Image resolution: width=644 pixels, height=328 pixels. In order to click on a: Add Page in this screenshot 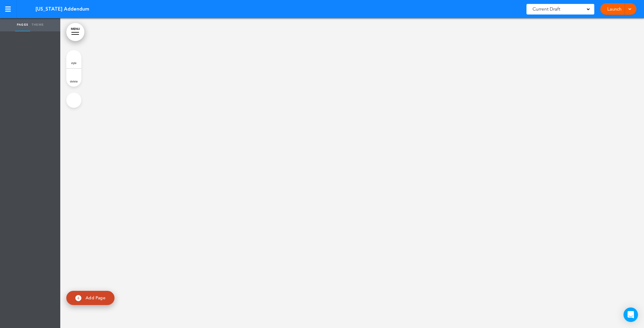, I will do `click(90, 298)`.